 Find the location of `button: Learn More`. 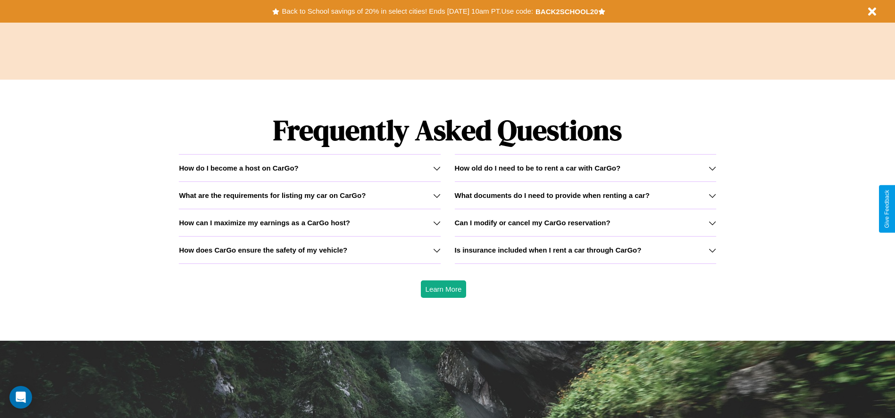

button: Learn More is located at coordinates (443, 289).